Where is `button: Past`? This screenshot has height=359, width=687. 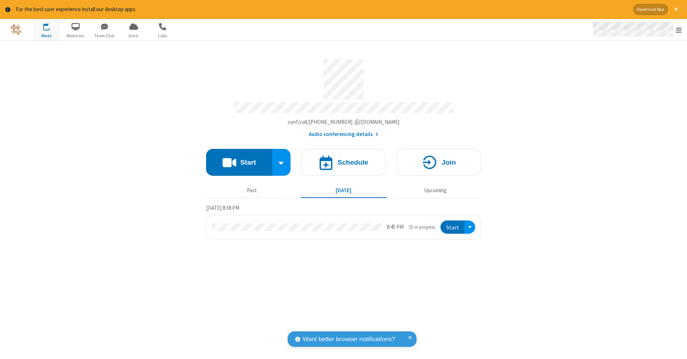 button: Past is located at coordinates (252, 191).